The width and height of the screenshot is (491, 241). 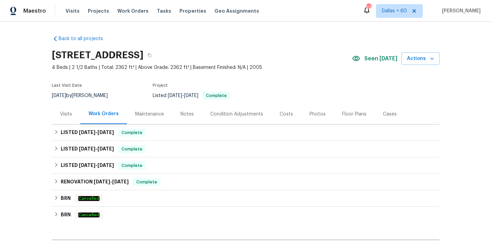 I want to click on div: Maintenance, so click(x=150, y=114).